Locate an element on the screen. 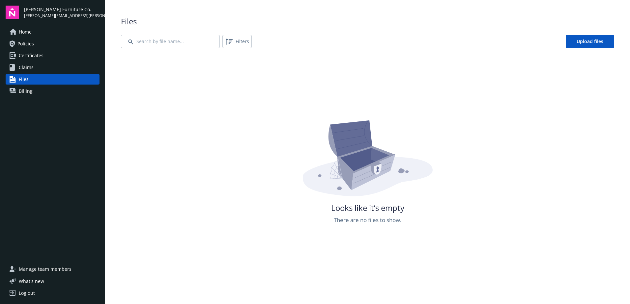 The image size is (630, 304). button: Filters is located at coordinates (237, 41).